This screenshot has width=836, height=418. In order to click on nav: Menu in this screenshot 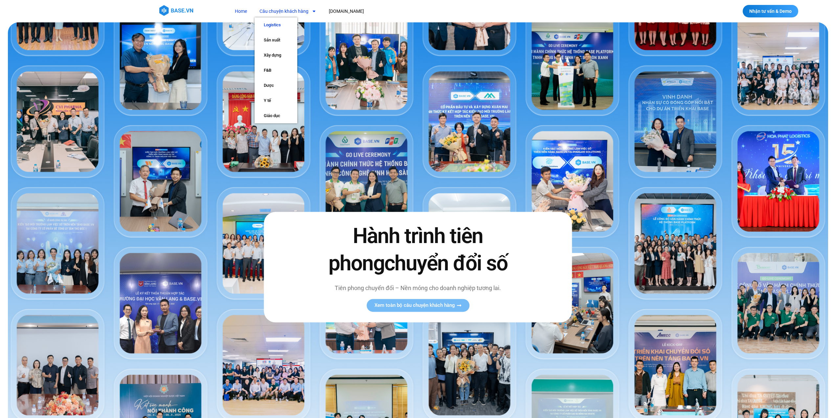, I will do `click(357, 11)`.